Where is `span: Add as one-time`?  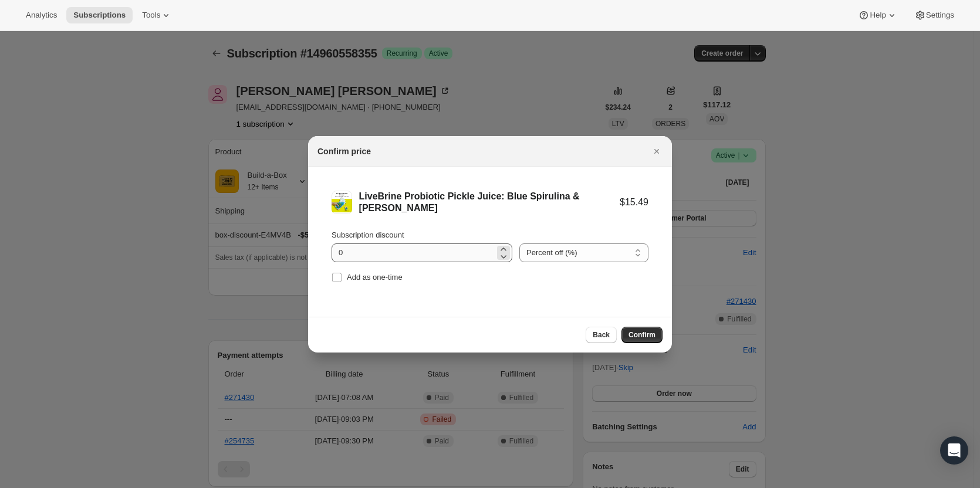 span: Add as one-time is located at coordinates (375, 277).